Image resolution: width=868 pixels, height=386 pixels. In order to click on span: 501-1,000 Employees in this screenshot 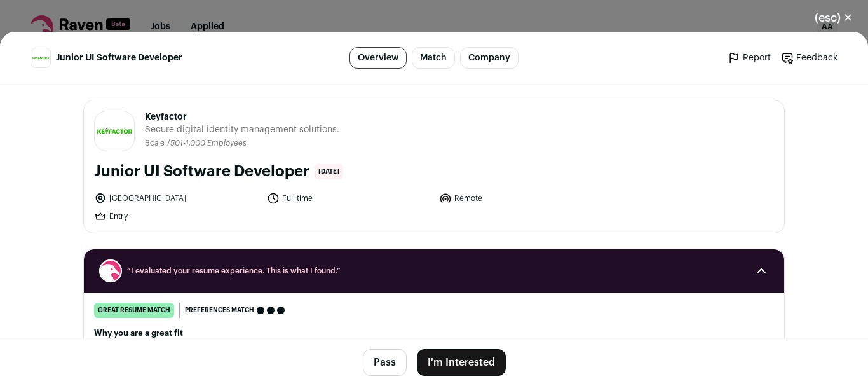, I will do `click(208, 143)`.